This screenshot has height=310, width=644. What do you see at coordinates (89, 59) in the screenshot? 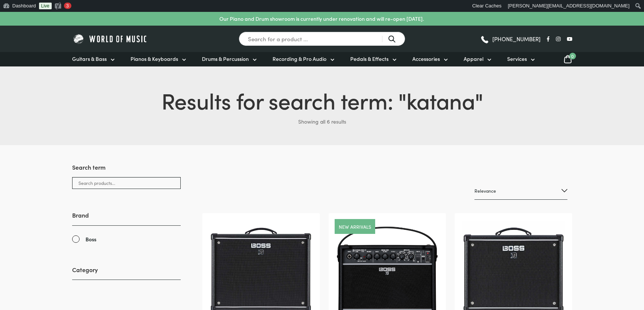
I see `span: Guitars & Bass` at bounding box center [89, 59].